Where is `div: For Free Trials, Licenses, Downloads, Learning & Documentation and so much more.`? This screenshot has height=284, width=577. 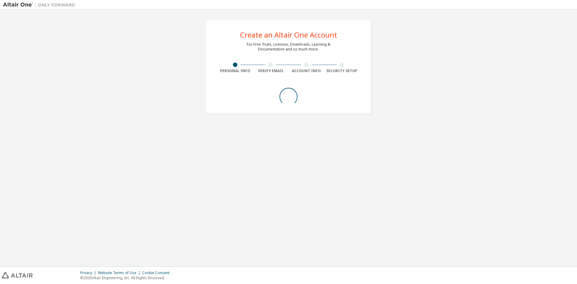
div: For Free Trials, Licenses, Downloads, Learning & Documentation and so much more. is located at coordinates (288, 47).